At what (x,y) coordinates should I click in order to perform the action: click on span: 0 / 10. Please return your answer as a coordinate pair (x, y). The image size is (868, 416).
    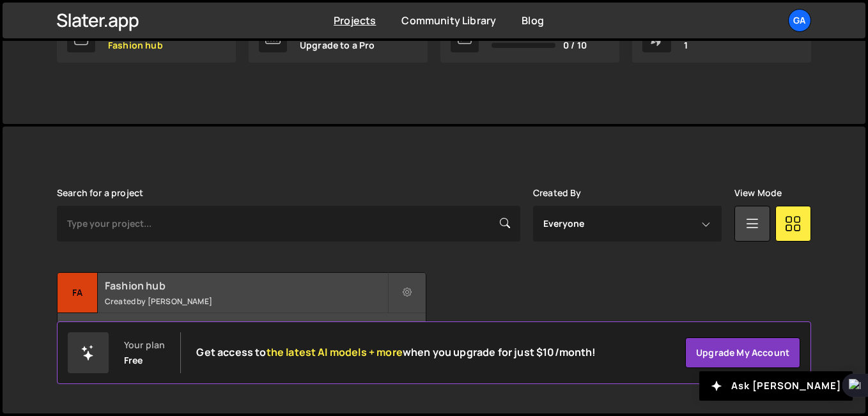
    Looking at the image, I should click on (574, 45).